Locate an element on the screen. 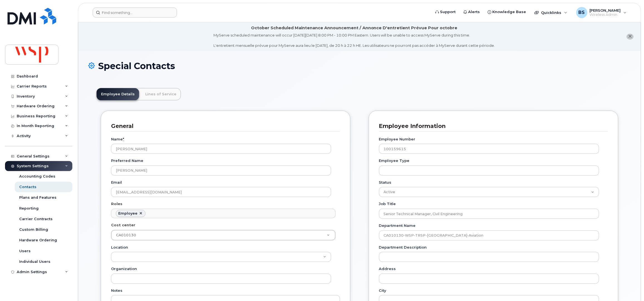  label: Employee Number is located at coordinates (397, 139).